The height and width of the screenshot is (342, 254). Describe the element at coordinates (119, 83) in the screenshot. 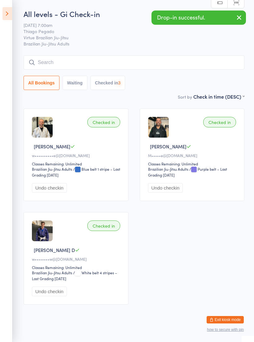

I see `div: 3` at that location.